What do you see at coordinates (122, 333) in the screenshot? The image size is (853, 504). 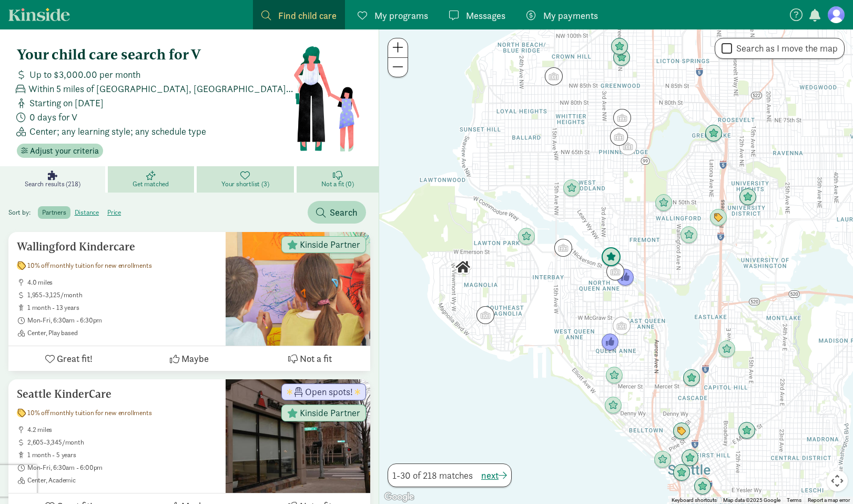 I see `span: Center, Play based` at bounding box center [122, 333].